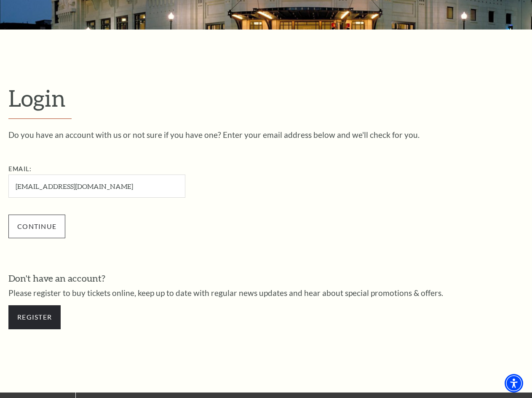  What do you see at coordinates (266, 293) in the screenshot?
I see `p: Please register to buy tickets online, keep up to date with regular news updates and hear about s...` at bounding box center [266, 293].